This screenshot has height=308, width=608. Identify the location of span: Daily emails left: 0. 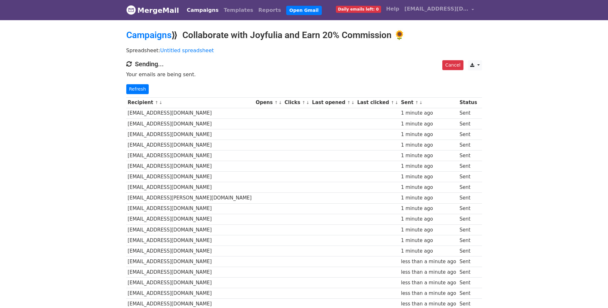
(358, 9).